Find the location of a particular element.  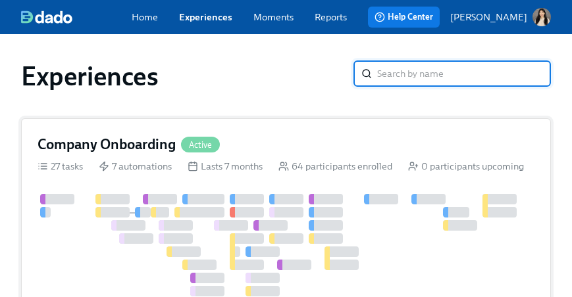

img: dado is located at coordinates (47, 17).